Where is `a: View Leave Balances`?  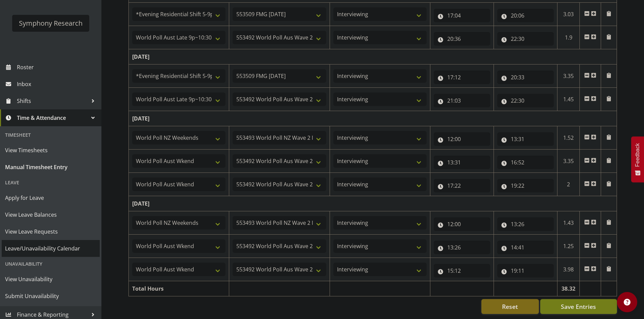 a: View Leave Balances is located at coordinates (51, 215).